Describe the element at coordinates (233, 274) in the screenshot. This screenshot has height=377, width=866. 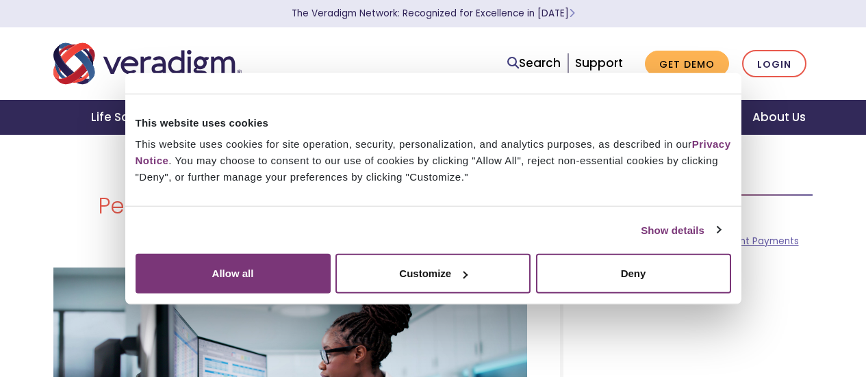
I see `button: Allow all` at that location.